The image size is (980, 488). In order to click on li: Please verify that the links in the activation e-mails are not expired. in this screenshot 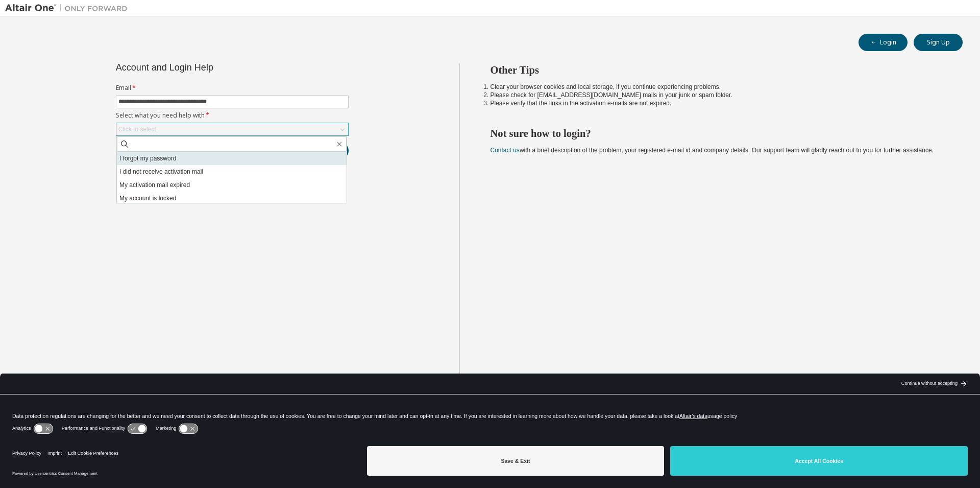, I will do `click(718, 103)`.